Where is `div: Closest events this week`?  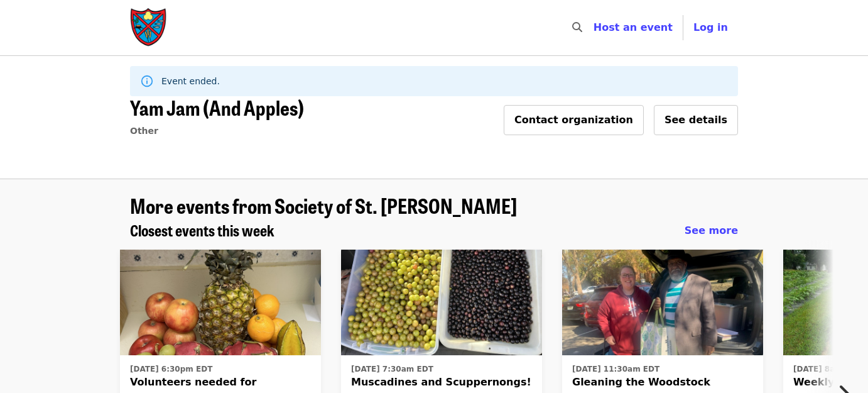 div: Closest events this week is located at coordinates (434, 230).